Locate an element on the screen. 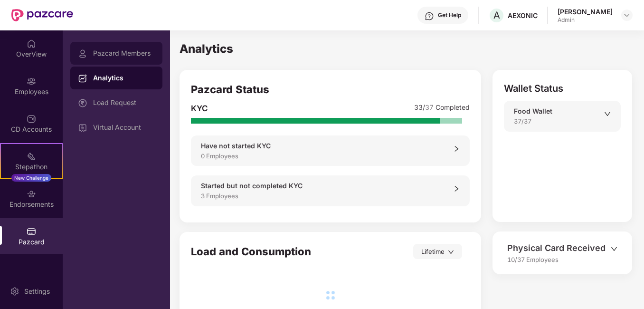 The image size is (644, 309). div: Admin is located at coordinates (585, 20).